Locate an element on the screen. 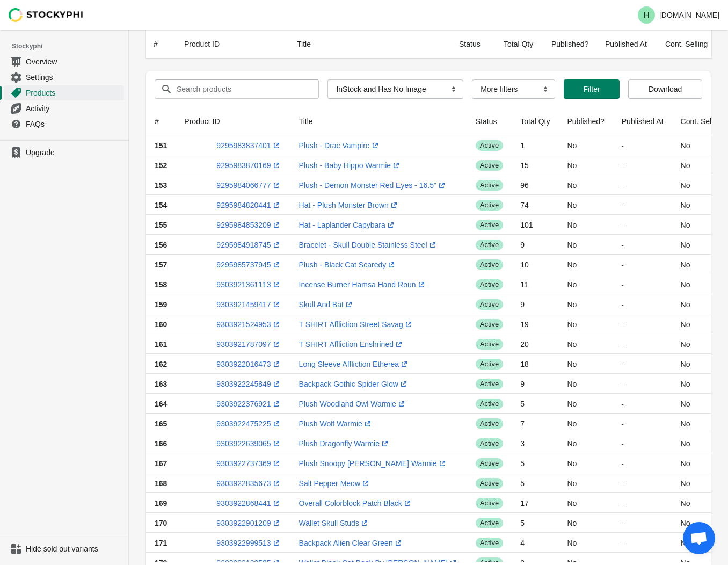 The height and width of the screenshot is (565, 728). a: 9303922835673(opens a new window) is located at coordinates (248, 483).